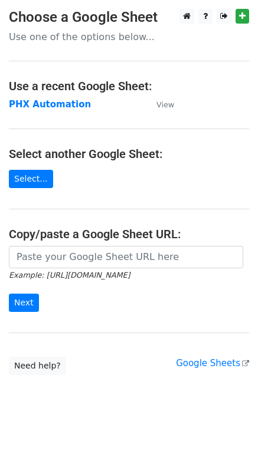 The image size is (258, 454). What do you see at coordinates (24, 303) in the screenshot?
I see `input: Next` at bounding box center [24, 303].